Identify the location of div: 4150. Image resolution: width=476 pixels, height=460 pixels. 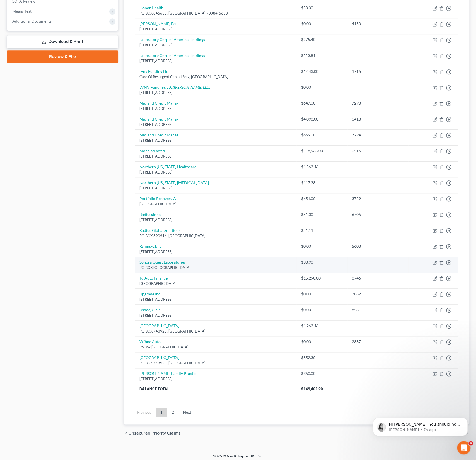
(378, 24).